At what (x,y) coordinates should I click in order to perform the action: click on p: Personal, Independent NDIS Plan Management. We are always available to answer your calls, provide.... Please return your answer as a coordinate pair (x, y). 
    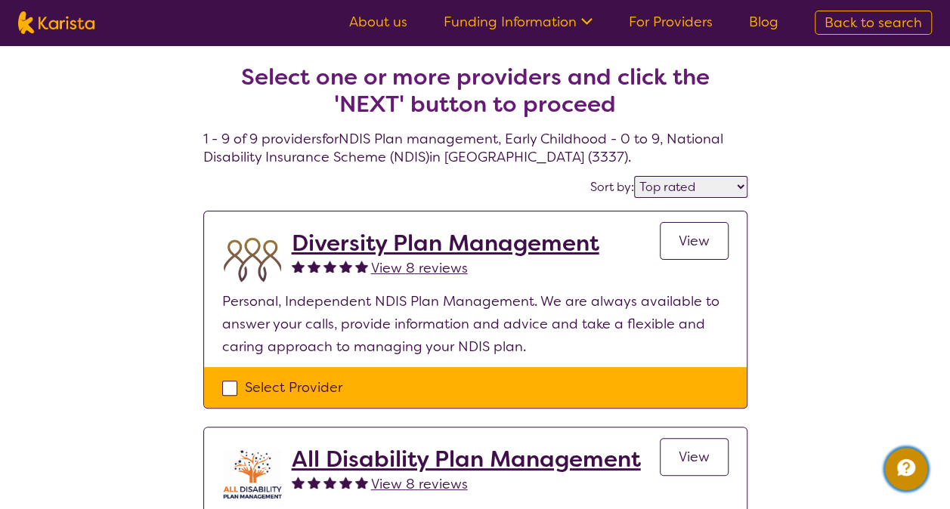
    Looking at the image, I should click on (475, 324).